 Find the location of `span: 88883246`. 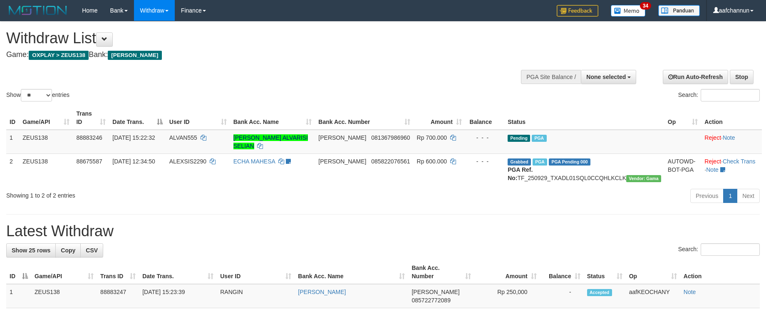

span: 88883246 is located at coordinates (89, 138).